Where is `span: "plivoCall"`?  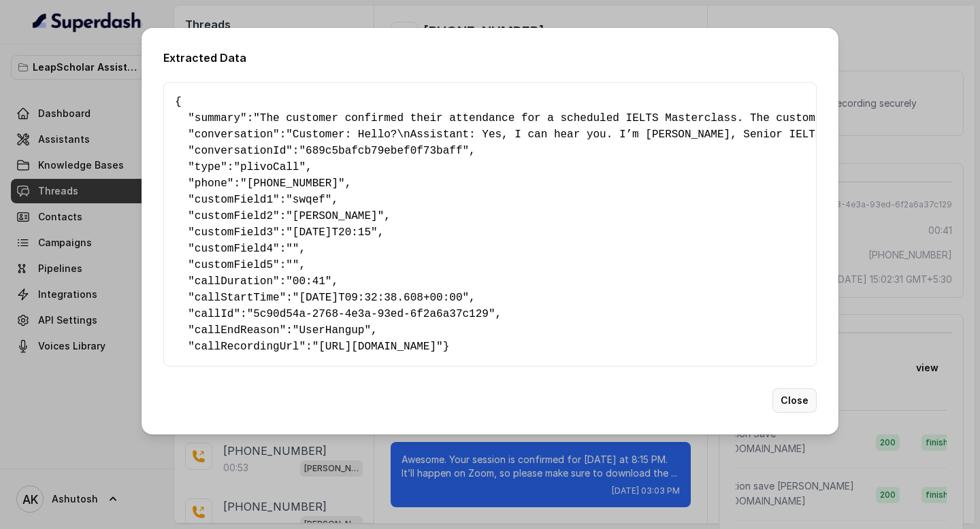
span: "plivoCall" is located at coordinates (270, 167).